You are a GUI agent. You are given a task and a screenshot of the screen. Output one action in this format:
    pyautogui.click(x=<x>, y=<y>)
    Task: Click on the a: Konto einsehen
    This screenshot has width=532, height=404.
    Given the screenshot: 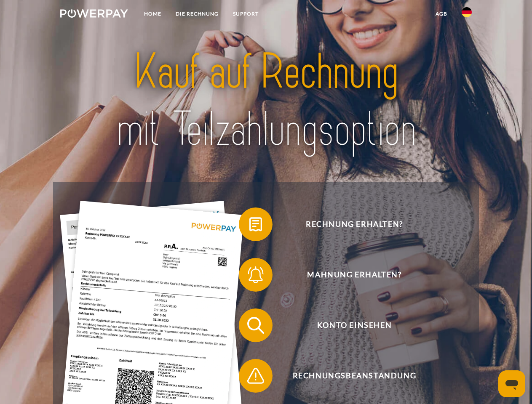 What is the action you would take?
    pyautogui.click(x=348, y=325)
    